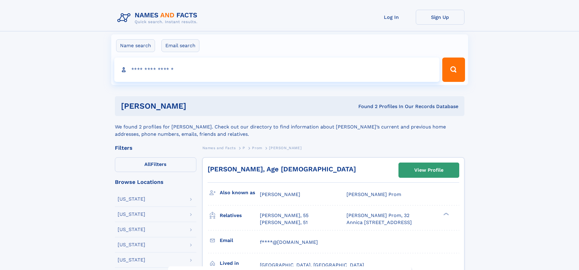 This screenshot has height=270, width=579. I want to click on h3: Relatives, so click(240, 215).